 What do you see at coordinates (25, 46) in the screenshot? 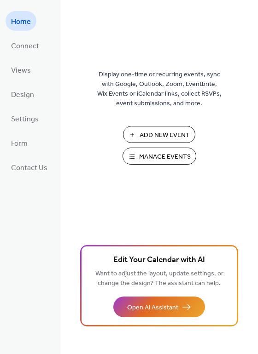
I see `span: Connect` at bounding box center [25, 46].